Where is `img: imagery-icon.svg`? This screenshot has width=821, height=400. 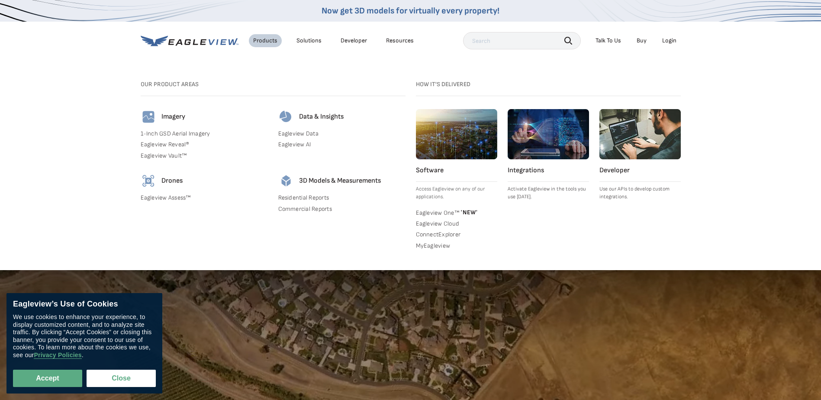 img: imagery-icon.svg is located at coordinates (148, 117).